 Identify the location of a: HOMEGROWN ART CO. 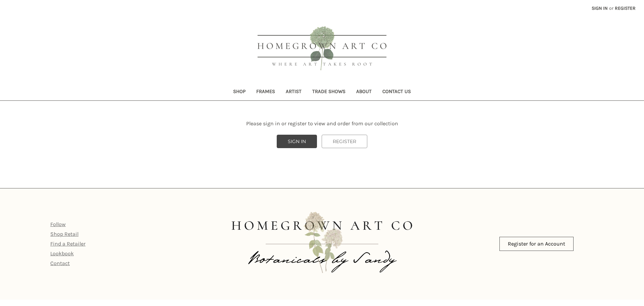
(322, 49).